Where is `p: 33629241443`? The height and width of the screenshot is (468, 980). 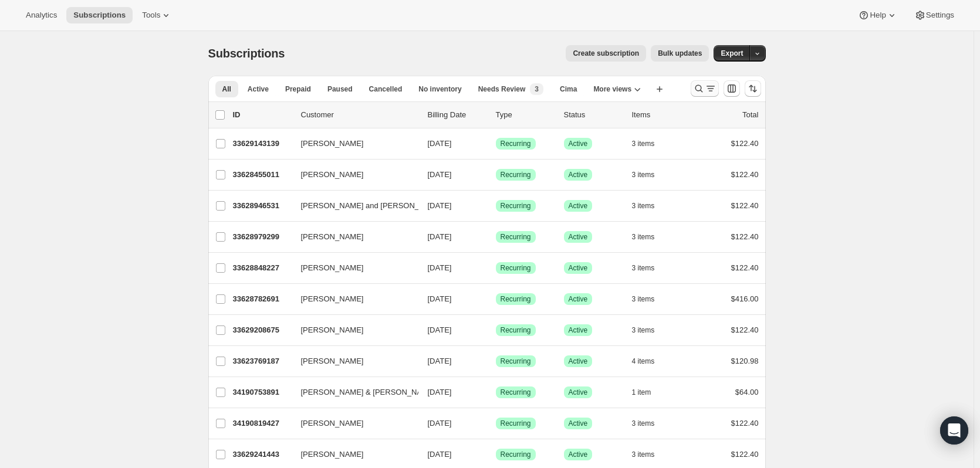
p: 33629241443 is located at coordinates (262, 454).